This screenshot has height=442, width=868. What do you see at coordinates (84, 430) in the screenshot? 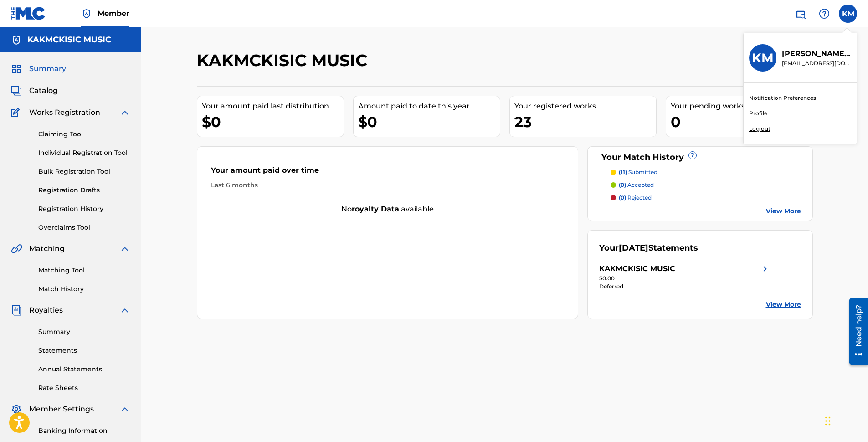
I see `a: Banking Information` at bounding box center [84, 430].